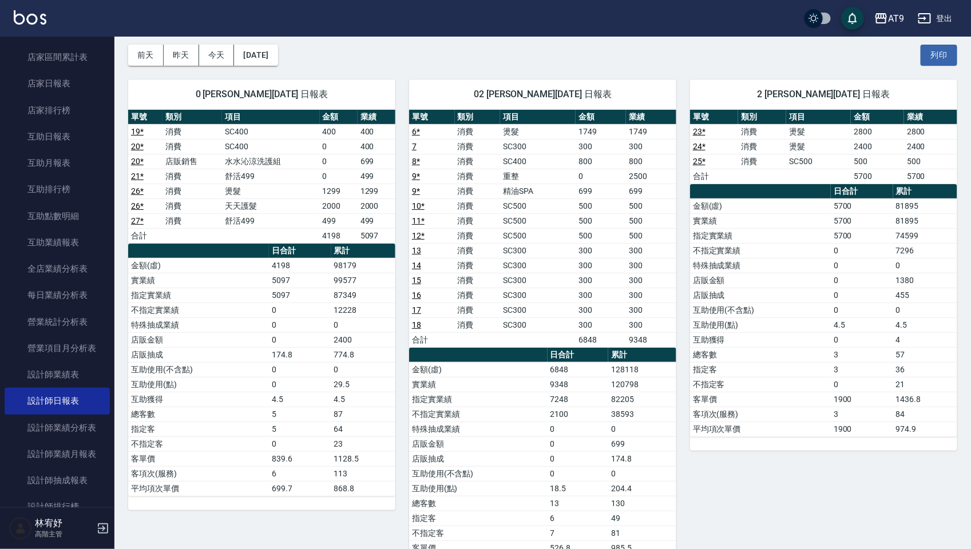 This screenshot has width=971, height=549. Describe the element at coordinates (363, 489) in the screenshot. I see `td: 868.8` at that location.